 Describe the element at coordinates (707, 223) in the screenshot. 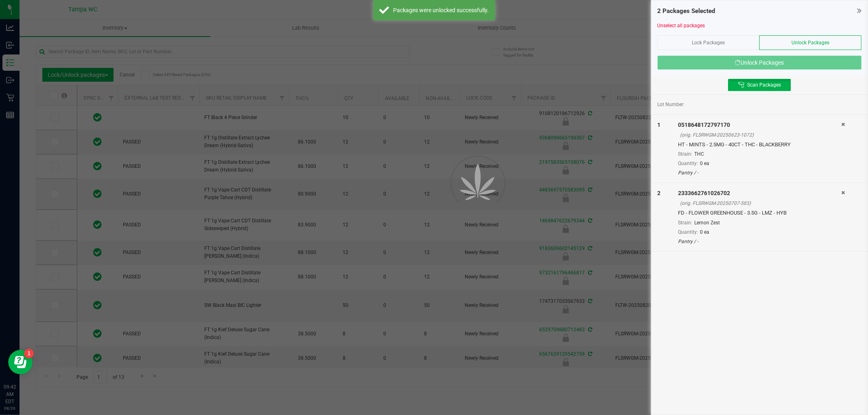

I see `span: Lemon Zest` at that location.